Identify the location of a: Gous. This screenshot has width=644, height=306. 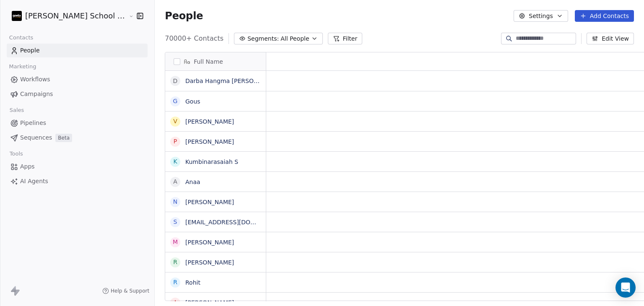
(193, 102).